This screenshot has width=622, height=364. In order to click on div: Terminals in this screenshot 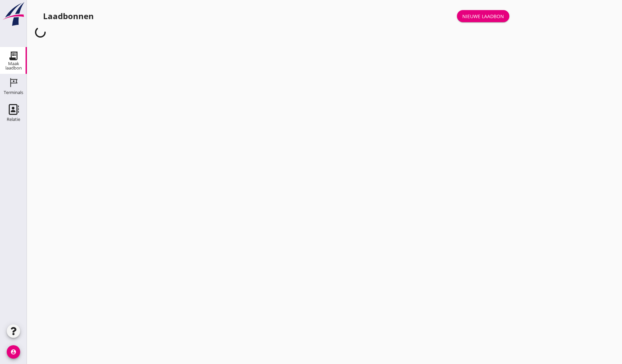, I will do `click(13, 93)`.